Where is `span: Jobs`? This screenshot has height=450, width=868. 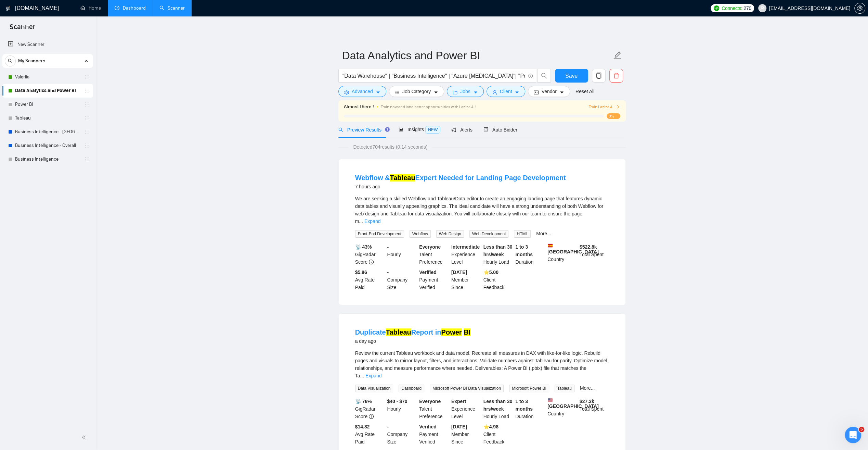
span: Jobs is located at coordinates (466, 91).